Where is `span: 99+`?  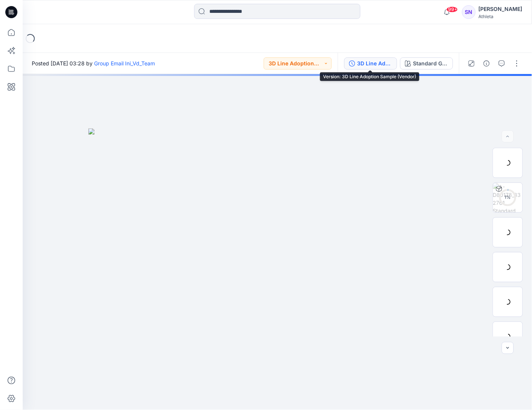 span: 99+ is located at coordinates (452, 10).